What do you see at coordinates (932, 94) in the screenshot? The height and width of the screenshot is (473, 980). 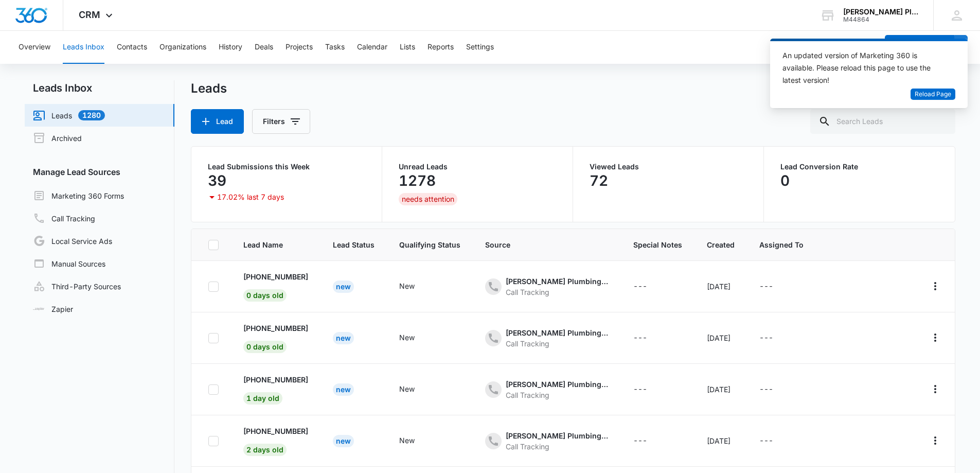 I see `span: Reload Page` at bounding box center [932, 94].